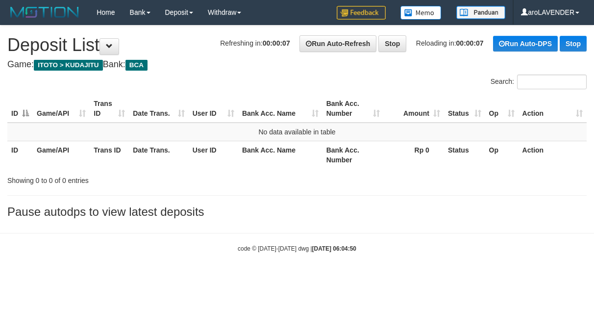 This screenshot has width=594, height=310. I want to click on th: Bank Acc. Name: activate to sort column ascending, so click(281, 108).